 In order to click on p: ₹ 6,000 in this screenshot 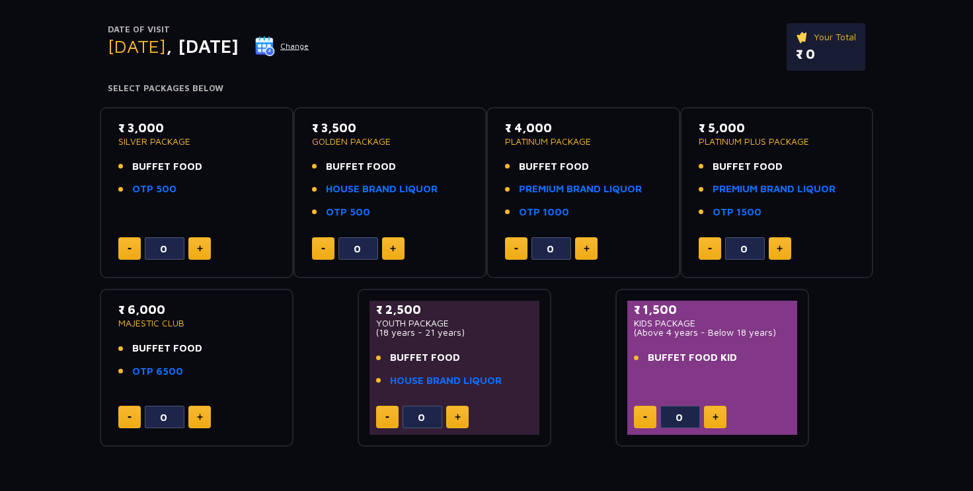, I will do `click(196, 309)`.